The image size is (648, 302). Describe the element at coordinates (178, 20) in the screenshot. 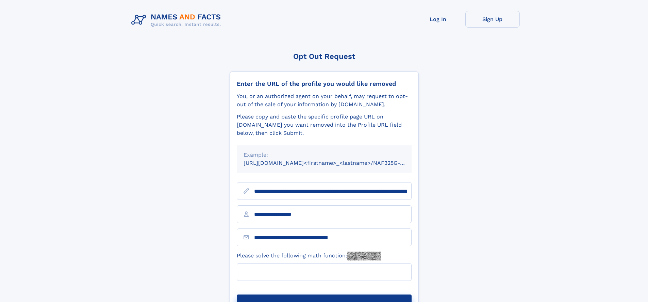

I see `img: Logo Names and Facts` at that location.